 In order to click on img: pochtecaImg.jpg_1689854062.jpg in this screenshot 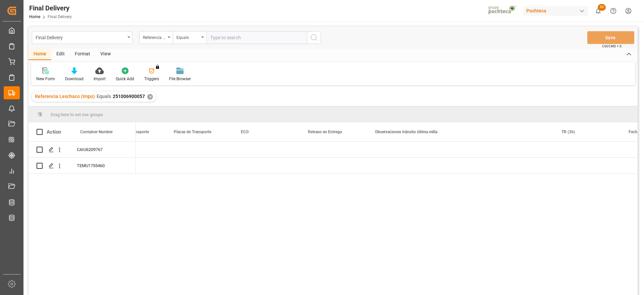, I will do `click(502, 11)`.